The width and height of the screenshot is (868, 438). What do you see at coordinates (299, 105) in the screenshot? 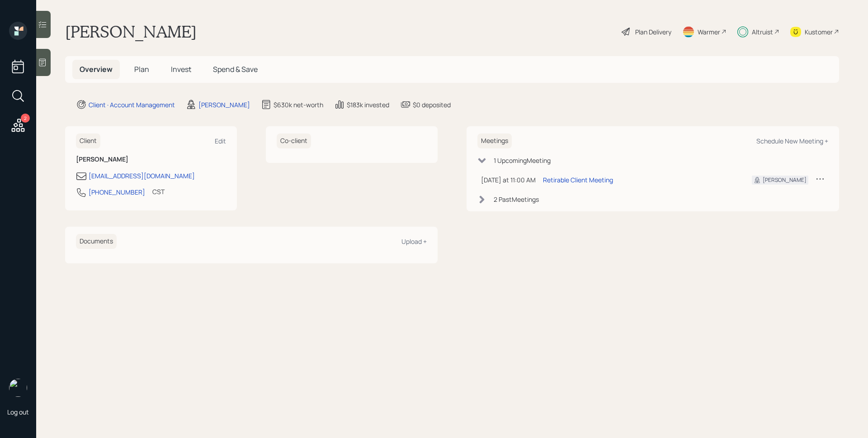
I see `div: $630k net-worth` at bounding box center [299, 105].